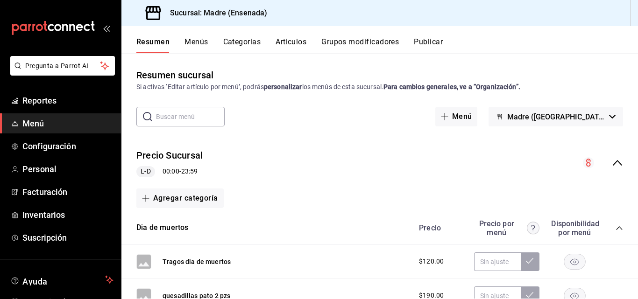 The height and width of the screenshot is (299, 638). I want to click on div: Disponibilidad por menú, so click(574, 228).